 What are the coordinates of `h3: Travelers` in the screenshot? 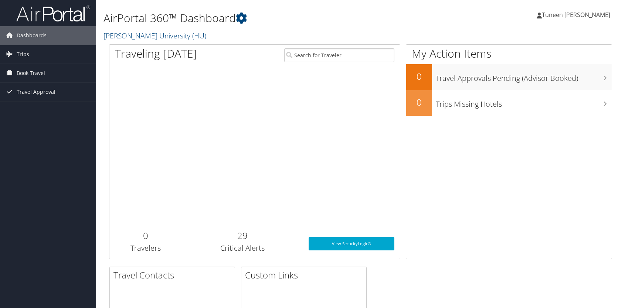 It's located at (146, 248).